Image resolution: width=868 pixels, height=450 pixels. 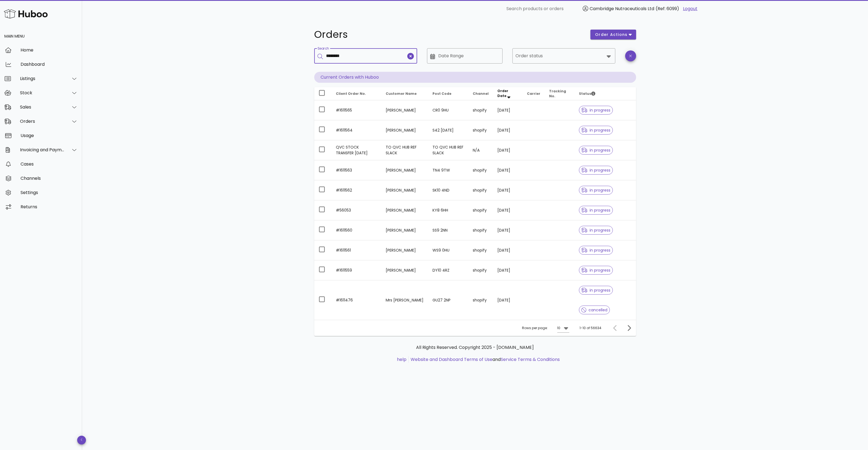 I want to click on div: Stock, so click(x=42, y=93).